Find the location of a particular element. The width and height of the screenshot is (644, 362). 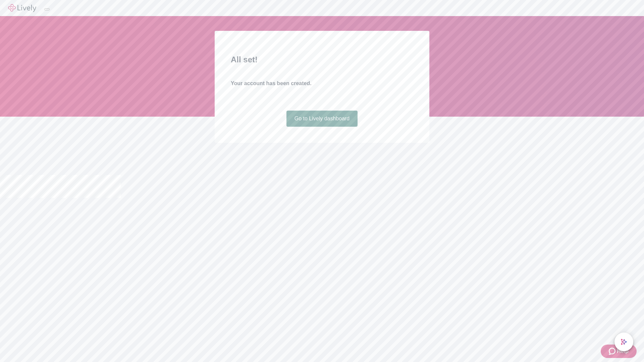

span: Help is located at coordinates (622, 351).